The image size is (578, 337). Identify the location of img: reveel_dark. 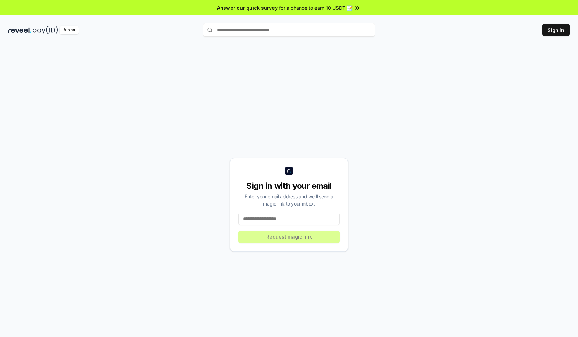
(20, 30).